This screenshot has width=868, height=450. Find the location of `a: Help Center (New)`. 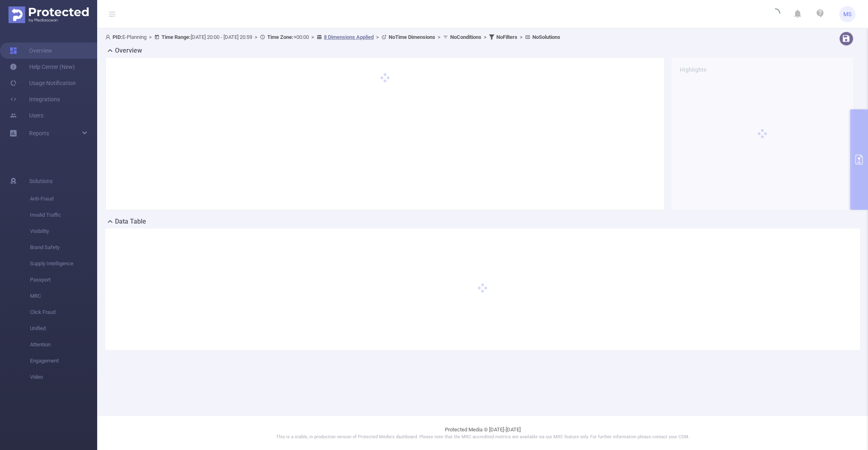

a: Help Center (New) is located at coordinates (42, 67).